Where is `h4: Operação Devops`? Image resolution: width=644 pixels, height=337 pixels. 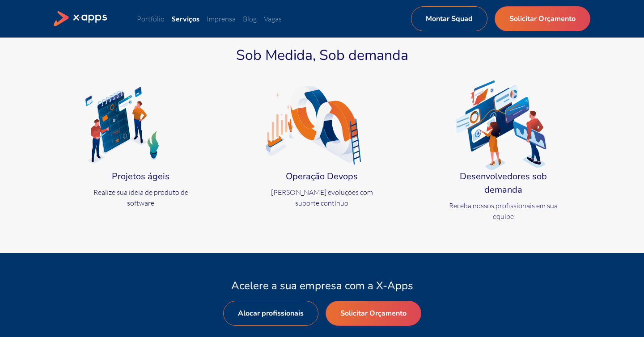
h4: Operação Devops is located at coordinates (322, 177).